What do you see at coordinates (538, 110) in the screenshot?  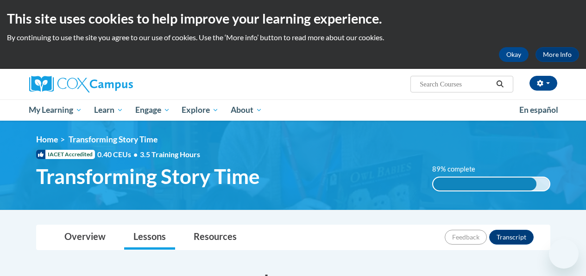 I see `a: En español` at bounding box center [538, 110].